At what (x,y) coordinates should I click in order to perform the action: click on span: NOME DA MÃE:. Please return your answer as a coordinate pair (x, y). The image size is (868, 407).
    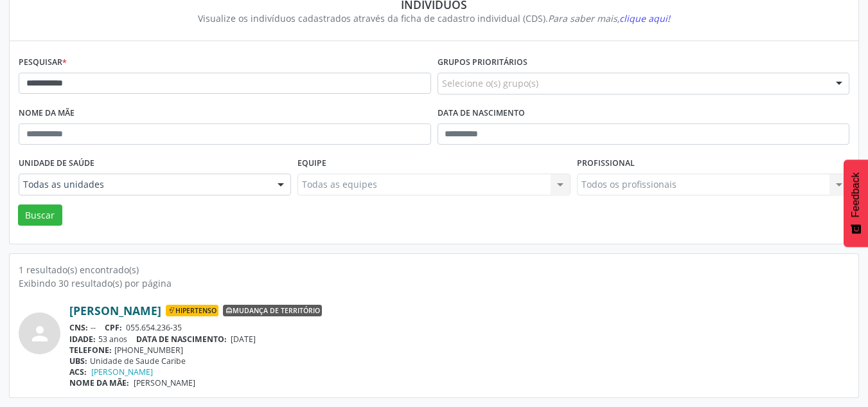
    Looking at the image, I should click on (99, 382).